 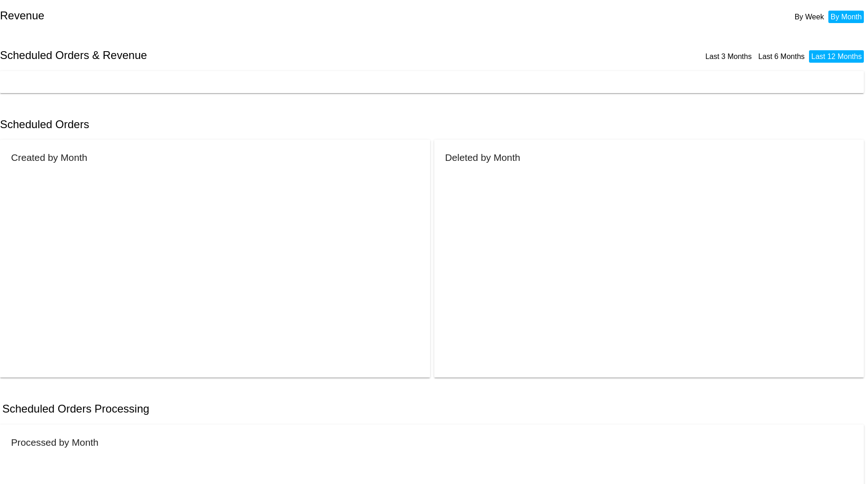 What do you see at coordinates (836, 56) in the screenshot?
I see `a: Last 12 Months` at bounding box center [836, 56].